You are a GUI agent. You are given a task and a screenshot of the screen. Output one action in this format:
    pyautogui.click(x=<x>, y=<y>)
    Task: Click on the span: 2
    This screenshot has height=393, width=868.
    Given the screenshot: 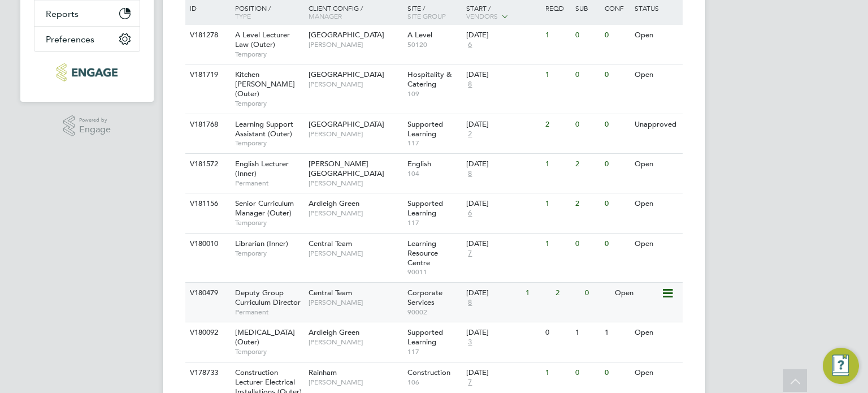 What is the action you would take?
    pyautogui.click(x=469, y=134)
    